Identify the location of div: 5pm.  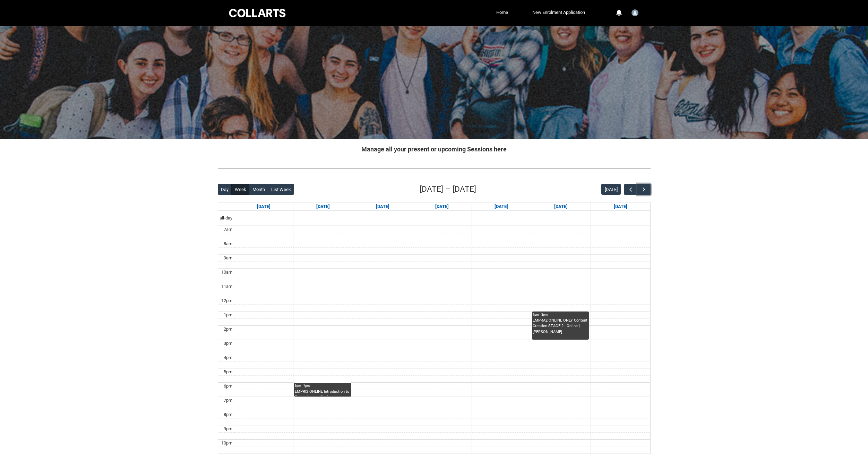
(228, 372).